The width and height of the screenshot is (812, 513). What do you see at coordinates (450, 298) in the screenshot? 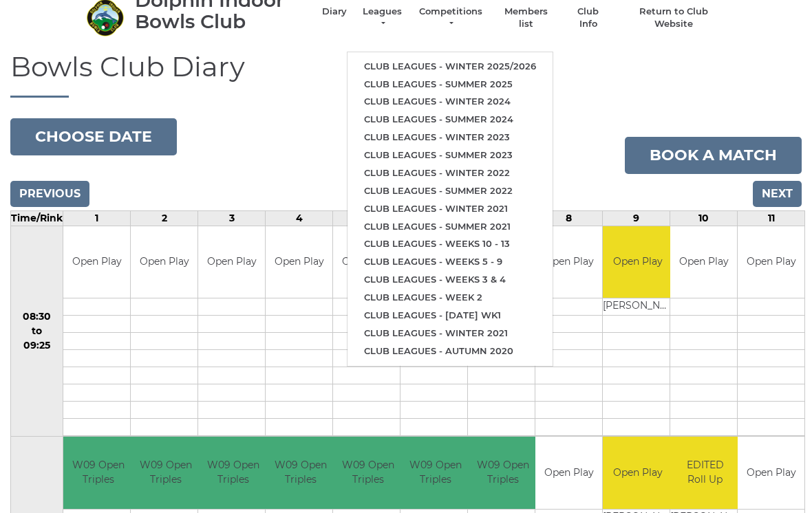
I see `a: Club leagues - Week 2` at bounding box center [450, 298].